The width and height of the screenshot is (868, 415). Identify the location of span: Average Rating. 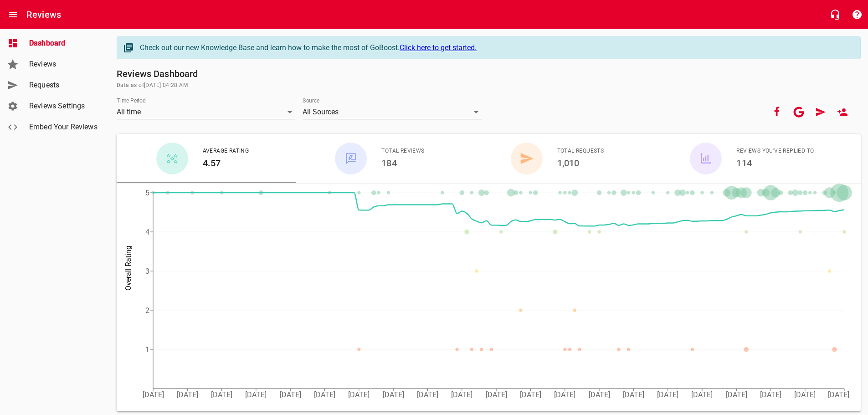
(226, 151).